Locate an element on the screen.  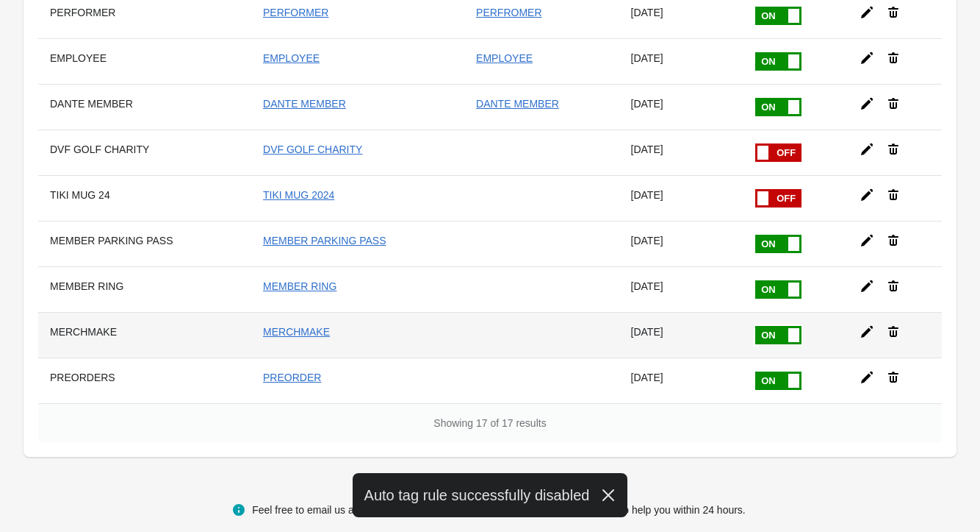
th: DVF GOLF CHARITY is located at coordinates (145, 152).